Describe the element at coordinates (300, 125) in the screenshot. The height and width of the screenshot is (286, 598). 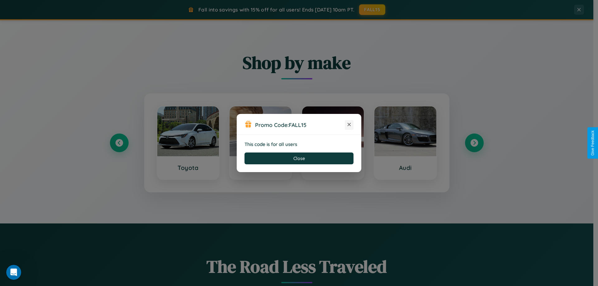
I see `h3: Promo Code:` at that location.